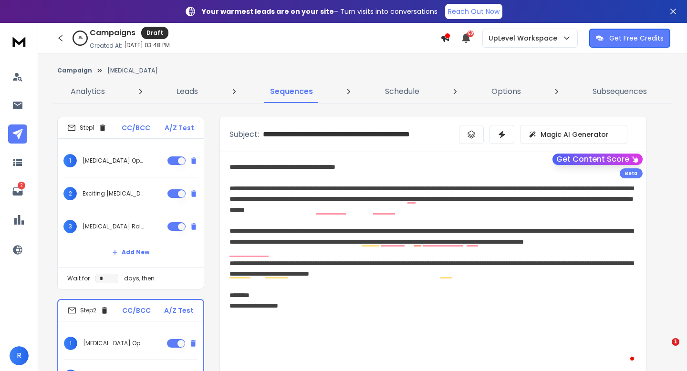 This screenshot has width=687, height=371. Describe the element at coordinates (70, 194) in the screenshot. I see `span: 2` at that location.